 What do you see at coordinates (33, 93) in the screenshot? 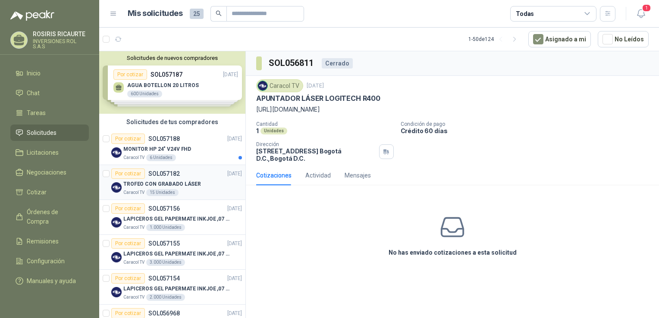
I see `span: Chat` at bounding box center [33, 93].